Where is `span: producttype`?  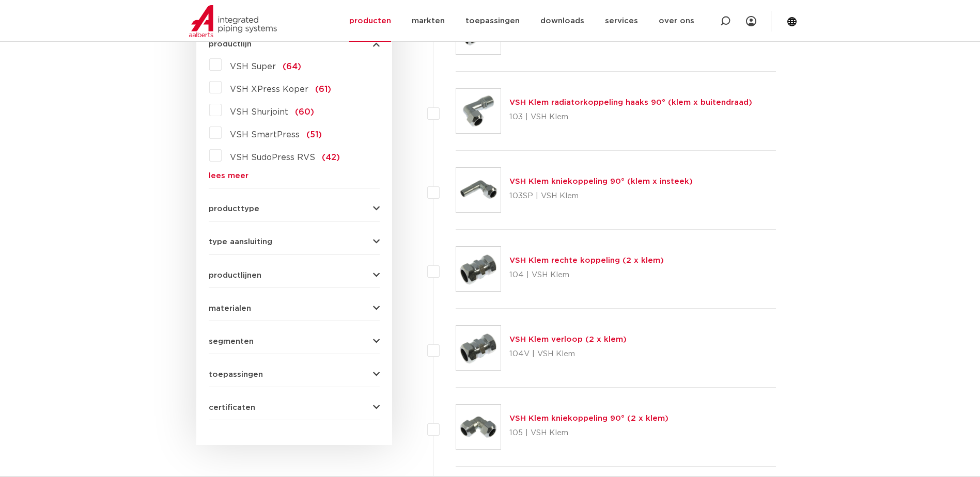
span: producttype is located at coordinates (234, 209).